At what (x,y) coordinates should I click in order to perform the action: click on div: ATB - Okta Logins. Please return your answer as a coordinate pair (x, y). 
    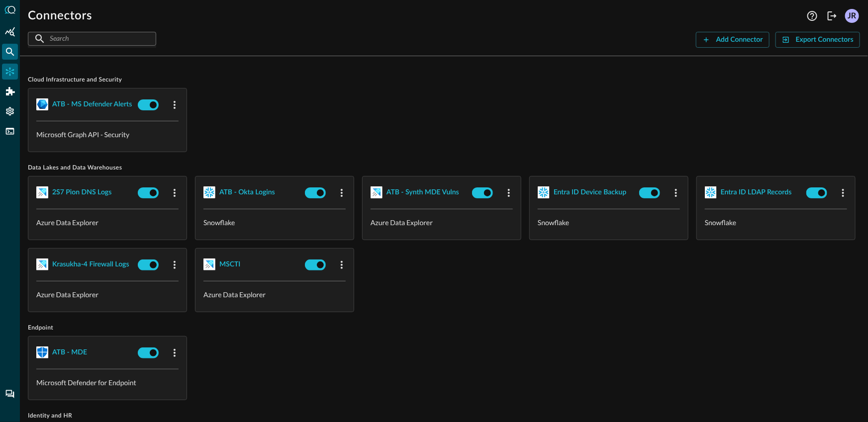
    Looking at the image, I should click on (247, 192).